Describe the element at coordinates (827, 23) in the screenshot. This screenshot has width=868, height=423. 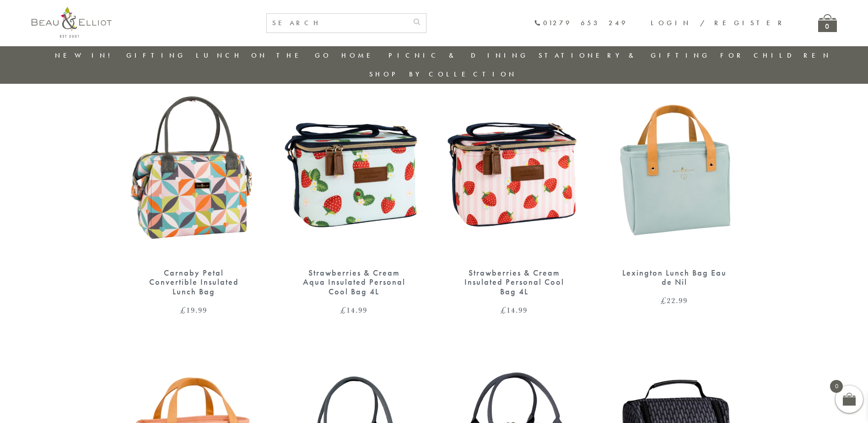
I see `div: 0` at that location.